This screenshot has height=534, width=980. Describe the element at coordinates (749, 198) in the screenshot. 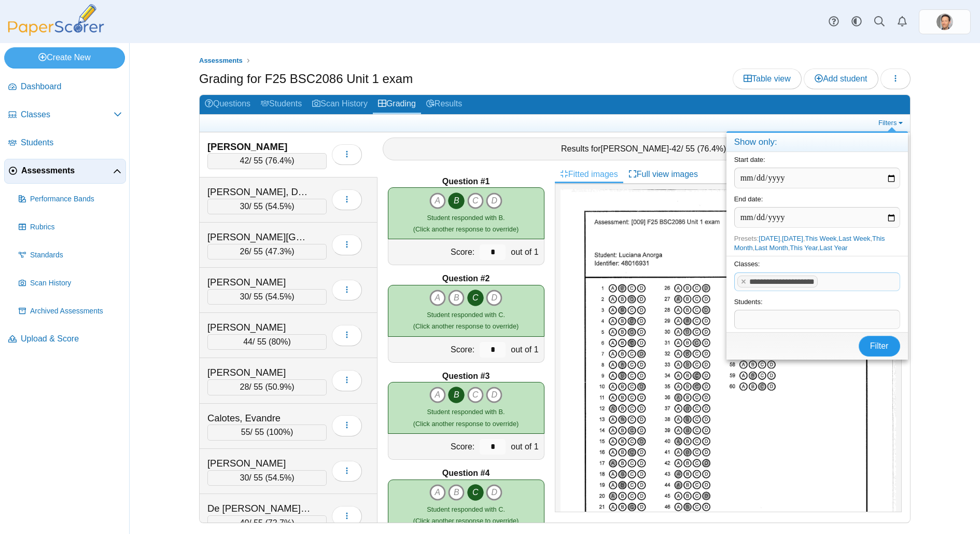

I see `label: End date:` at that location.